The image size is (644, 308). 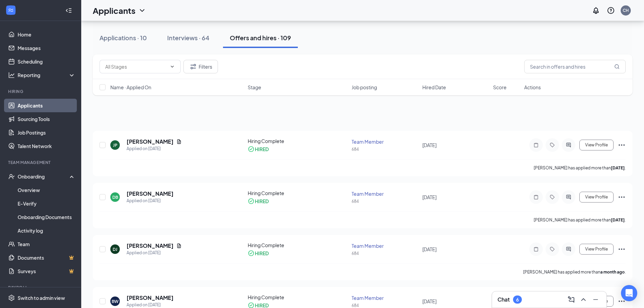 I want to click on span: Score, so click(x=500, y=87).